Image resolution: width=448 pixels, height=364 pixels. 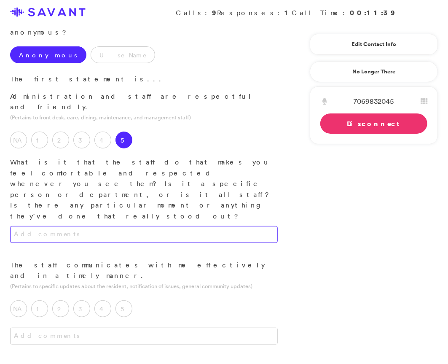 I want to click on p: The first statement is..., so click(x=144, y=79).